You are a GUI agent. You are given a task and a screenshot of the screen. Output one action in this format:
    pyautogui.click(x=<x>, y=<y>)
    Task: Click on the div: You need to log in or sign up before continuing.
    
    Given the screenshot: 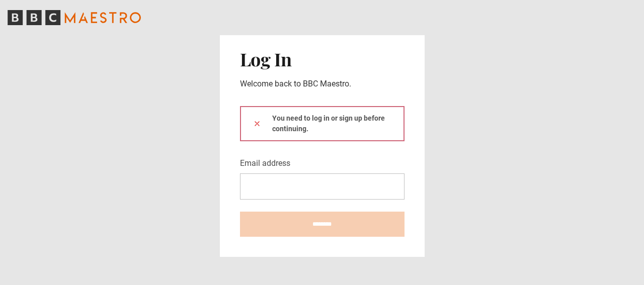 What is the action you would take?
    pyautogui.click(x=322, y=124)
    